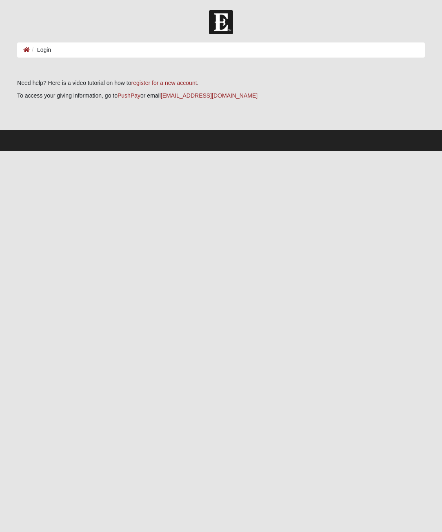 The width and height of the screenshot is (442, 532). What do you see at coordinates (221, 22) in the screenshot?
I see `img: Church of Eleven22 Logo` at bounding box center [221, 22].